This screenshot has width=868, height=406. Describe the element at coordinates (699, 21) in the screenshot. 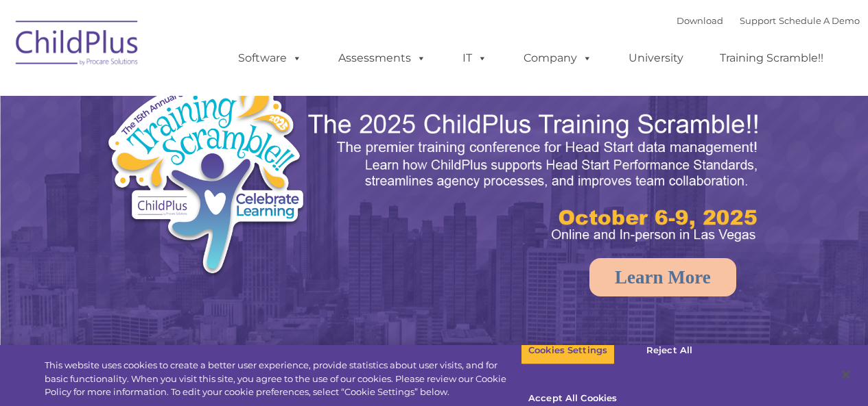

I see `a: Download` at that location.